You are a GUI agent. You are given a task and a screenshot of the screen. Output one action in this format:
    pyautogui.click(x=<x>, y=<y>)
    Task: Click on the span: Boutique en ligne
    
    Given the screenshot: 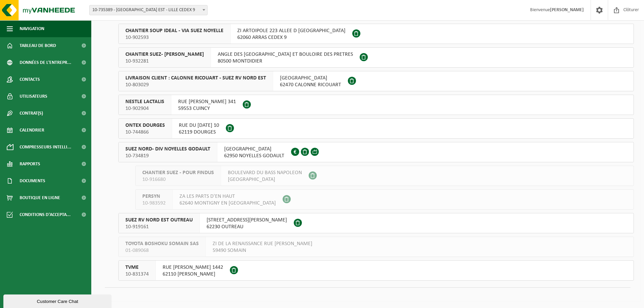 What is the action you would take?
    pyautogui.click(x=40, y=198)
    